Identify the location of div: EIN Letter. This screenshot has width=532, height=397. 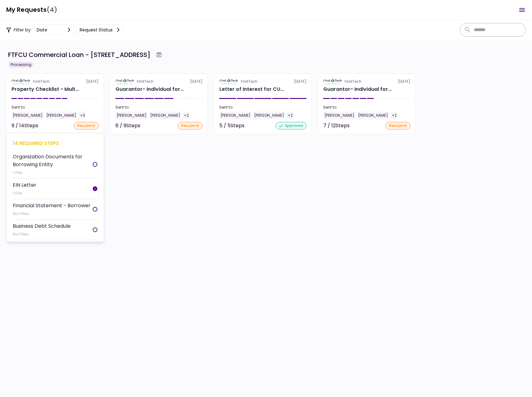
(25, 185).